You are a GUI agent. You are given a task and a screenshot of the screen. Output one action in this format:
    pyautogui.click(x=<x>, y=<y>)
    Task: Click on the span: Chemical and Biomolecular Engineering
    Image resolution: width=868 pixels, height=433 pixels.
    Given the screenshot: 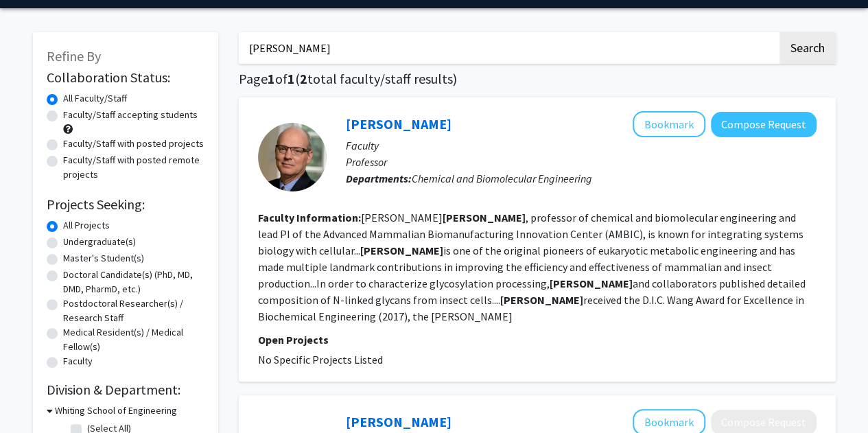 What is the action you would take?
    pyautogui.click(x=502, y=178)
    